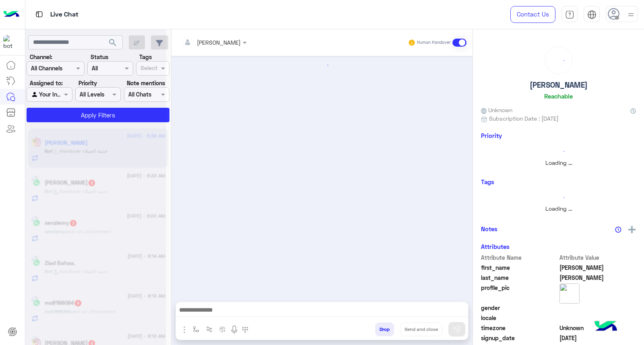 Image resolution: width=644 pixels, height=345 pixels. Describe the element at coordinates (519, 318) in the screenshot. I see `span: locale` at that location.